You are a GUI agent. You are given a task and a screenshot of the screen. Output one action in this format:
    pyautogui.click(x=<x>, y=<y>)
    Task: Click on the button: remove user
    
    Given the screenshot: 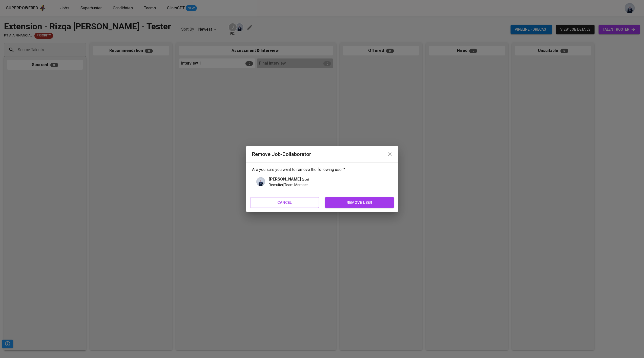 What is the action you would take?
    pyautogui.click(x=360, y=203)
    